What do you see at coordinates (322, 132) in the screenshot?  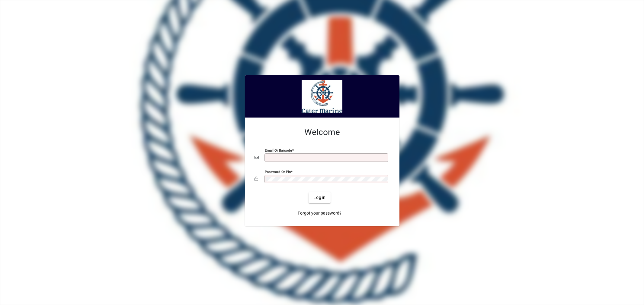 I see `h2: Welcome` at bounding box center [322, 132].